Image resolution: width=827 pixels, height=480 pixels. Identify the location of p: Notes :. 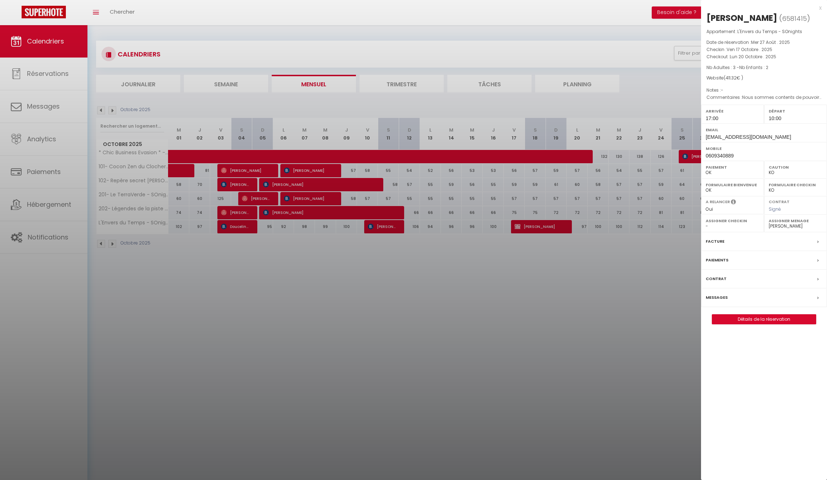
(764, 90).